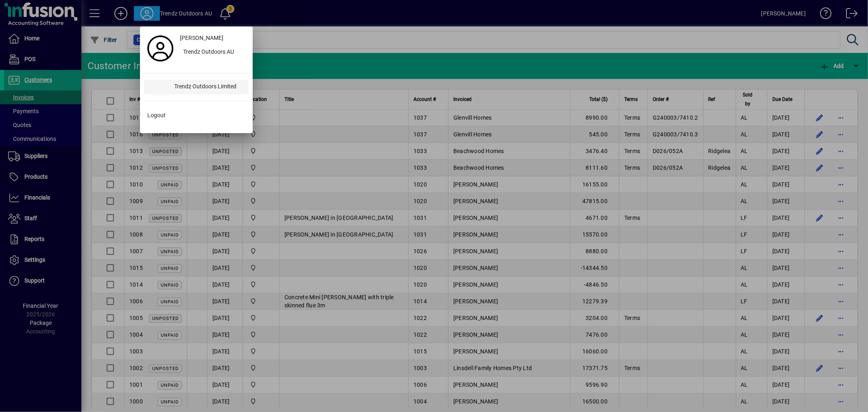 The height and width of the screenshot is (412, 868). Describe the element at coordinates (196, 116) in the screenshot. I see `button: Logout` at that location.